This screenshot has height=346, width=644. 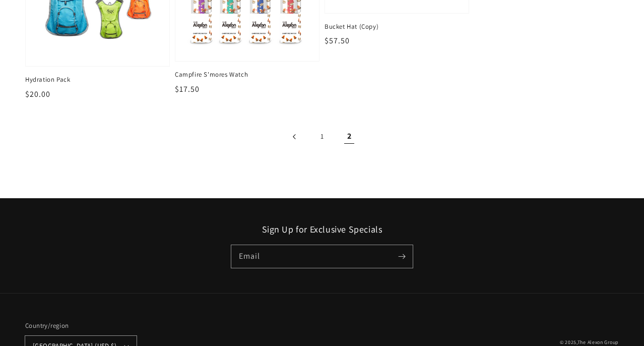 What do you see at coordinates (81, 326) in the screenshot?
I see `h2: Country/region` at bounding box center [81, 326].